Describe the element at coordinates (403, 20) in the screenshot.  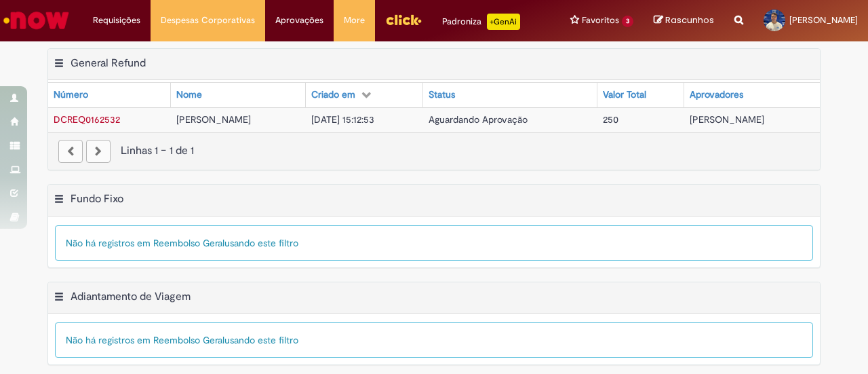
I see `img: click_logo_yellow_360x200.png` at that location.